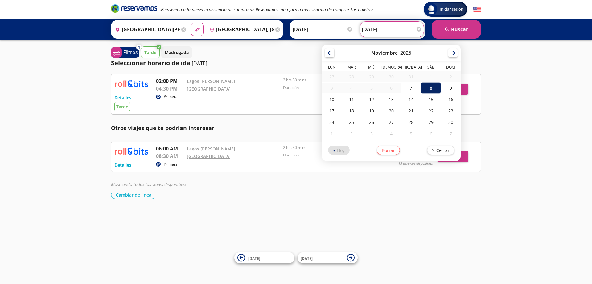  I want to click on div: 28-Oct-25, so click(352, 77).